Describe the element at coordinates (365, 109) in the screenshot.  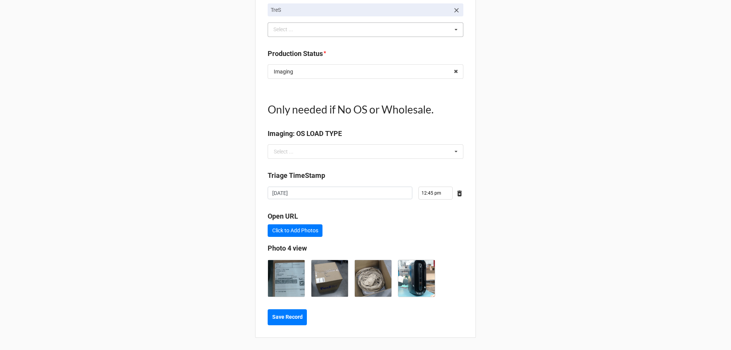
I see `h1: Only needed if No OS or Wholesale.` at that location.